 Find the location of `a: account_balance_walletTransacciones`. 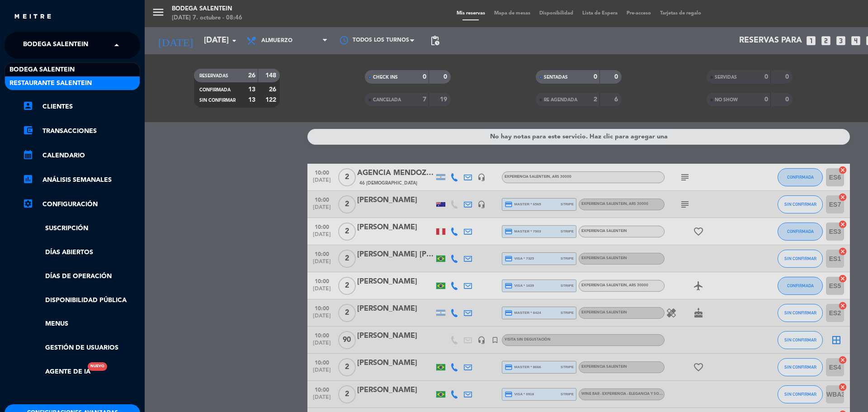

a: account_balance_walletTransacciones is located at coordinates (81, 131).